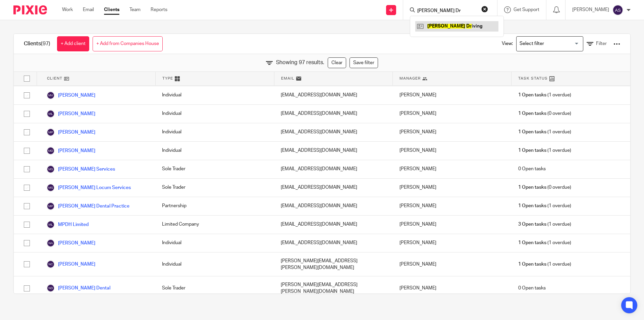  I want to click on div: Partnership, so click(215, 206).